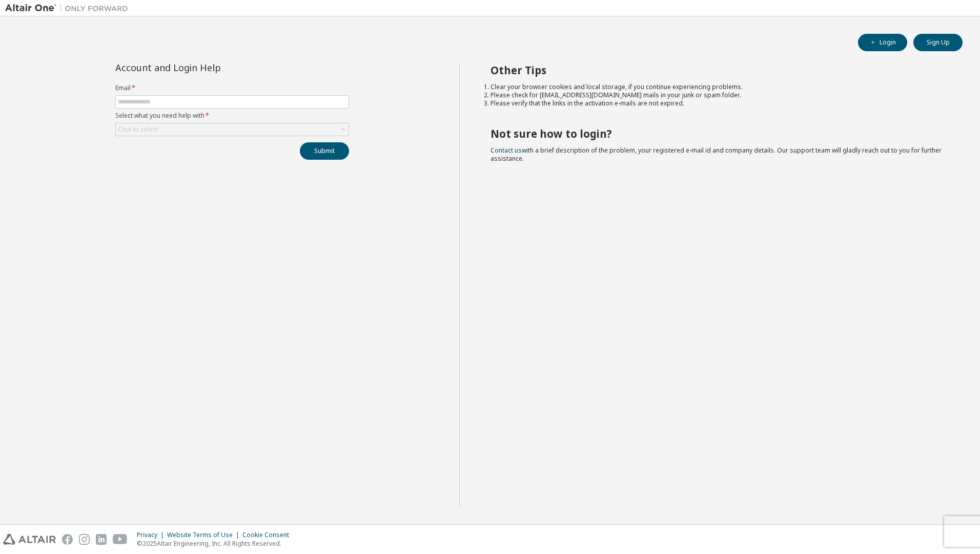 The image size is (980, 554). I want to click on a: Contact us, so click(506, 150).